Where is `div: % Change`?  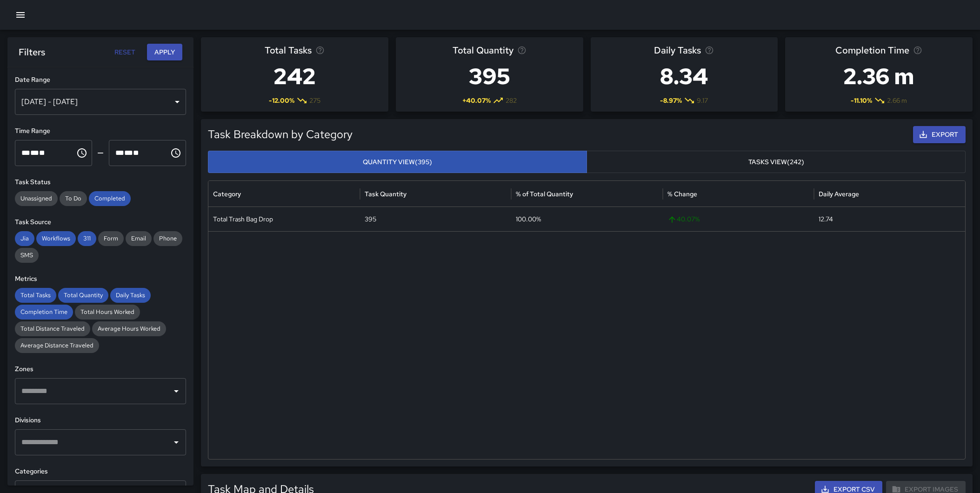
div: % Change is located at coordinates (683, 194).